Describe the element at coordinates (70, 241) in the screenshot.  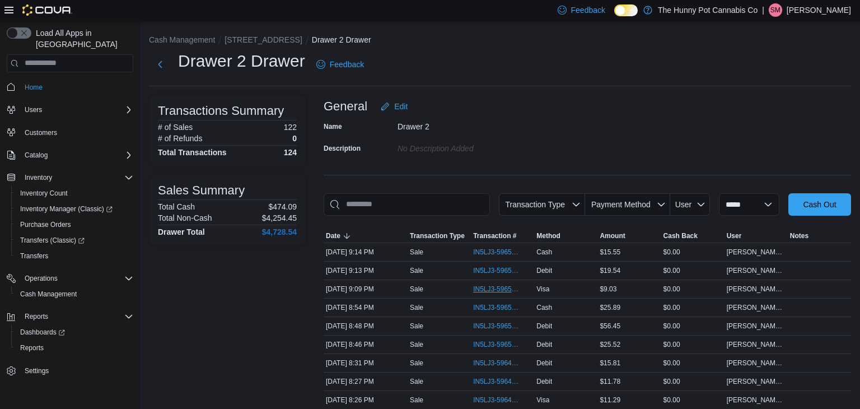
I see `nav: Complex example` at that location.